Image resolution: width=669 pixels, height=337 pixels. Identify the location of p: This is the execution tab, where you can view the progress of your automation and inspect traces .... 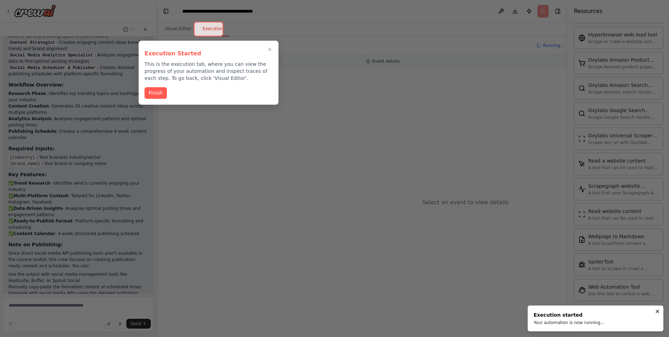
(209, 71).